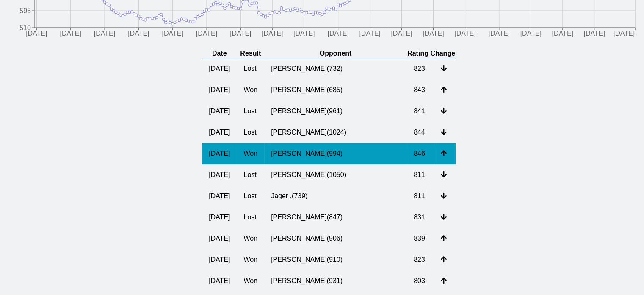 Image resolution: width=644 pixels, height=295 pixels. Describe the element at coordinates (336, 53) in the screenshot. I see `th: Opponent` at that location.